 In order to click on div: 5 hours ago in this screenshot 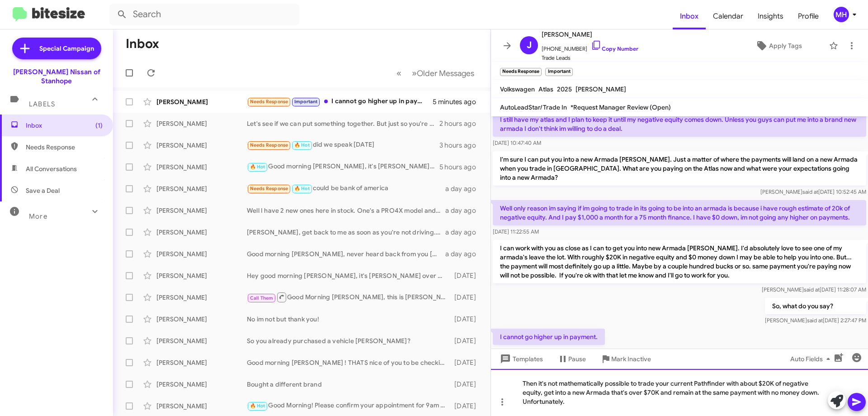, I will do `click(462, 167)`.